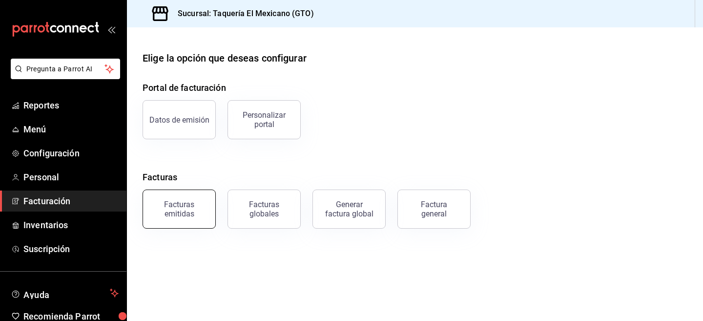 The height and width of the screenshot is (321, 703). Describe the element at coordinates (415, 87) in the screenshot. I see `h4: Portal de facturación` at that location.